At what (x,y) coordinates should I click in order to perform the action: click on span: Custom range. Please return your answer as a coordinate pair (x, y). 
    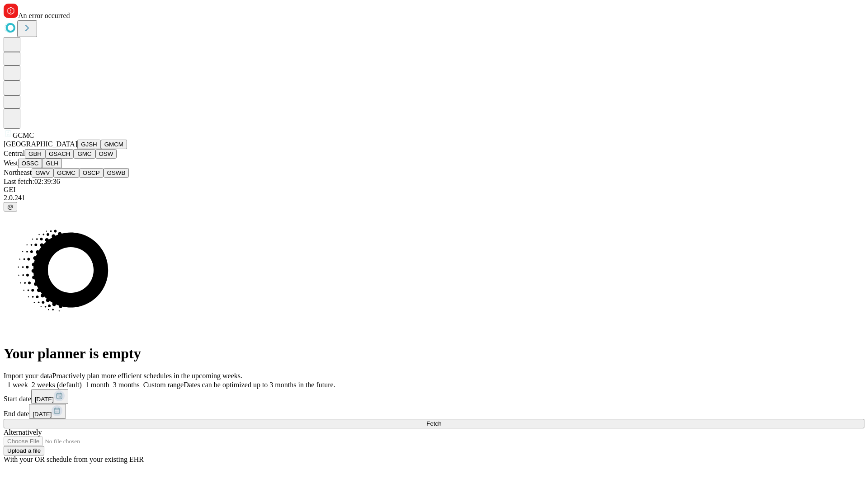
    Looking at the image, I should click on (163, 385).